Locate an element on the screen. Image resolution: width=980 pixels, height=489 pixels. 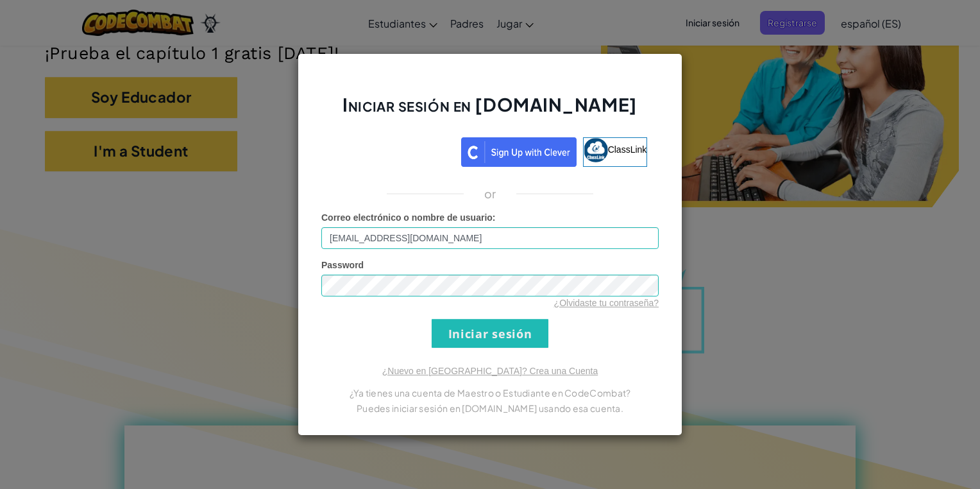
input: Iniciar sesión is located at coordinates (490, 333).